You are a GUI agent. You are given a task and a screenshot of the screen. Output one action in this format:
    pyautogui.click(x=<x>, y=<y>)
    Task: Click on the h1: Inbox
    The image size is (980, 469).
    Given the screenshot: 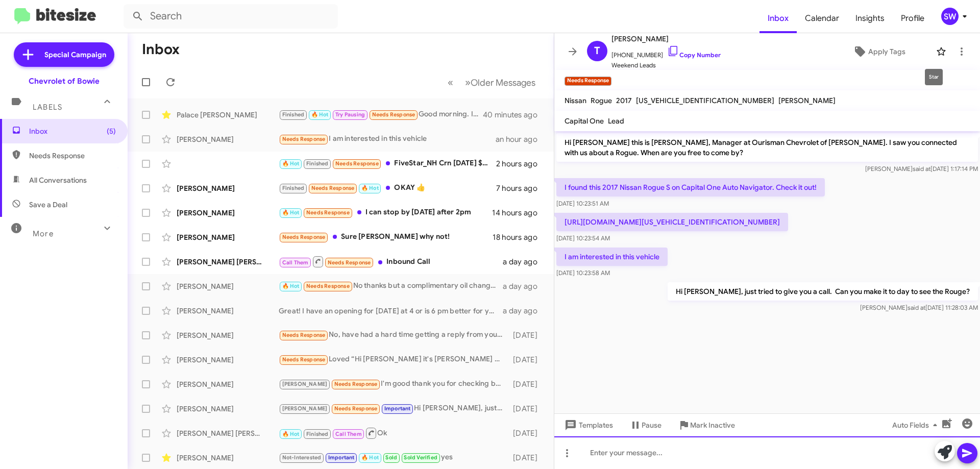 What is the action you would take?
    pyautogui.click(x=160, y=49)
    